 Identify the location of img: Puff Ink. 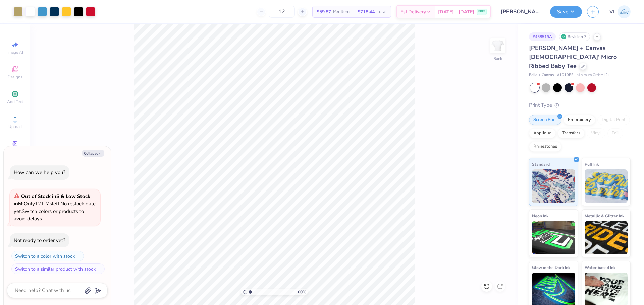
(606, 186).